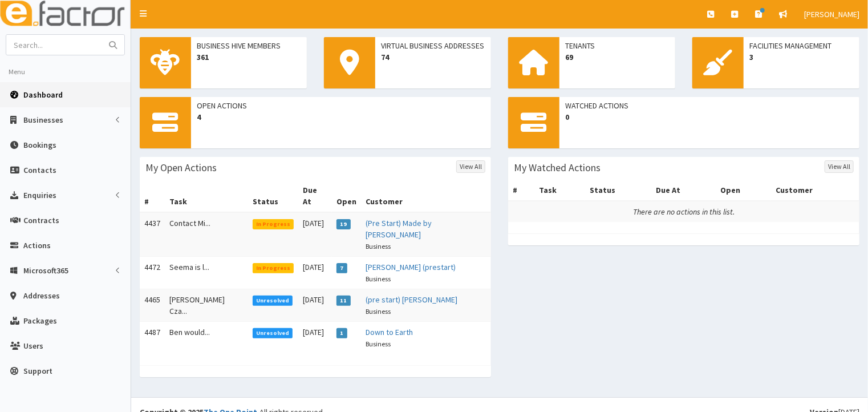 The width and height of the screenshot is (868, 412). I want to click on span: Support, so click(38, 371).